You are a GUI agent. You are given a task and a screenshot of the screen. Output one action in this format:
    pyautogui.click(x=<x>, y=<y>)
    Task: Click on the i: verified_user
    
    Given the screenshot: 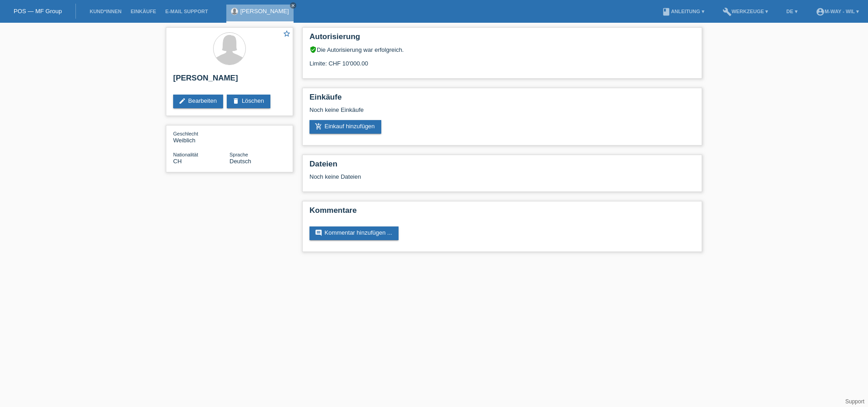 What is the action you would take?
    pyautogui.click(x=313, y=50)
    